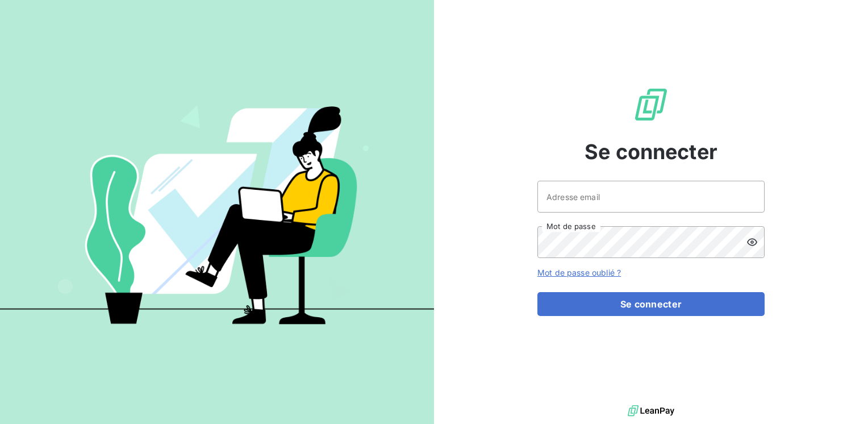 This screenshot has width=868, height=424. Describe the element at coordinates (651, 304) in the screenshot. I see `button: Se connecter` at that location.